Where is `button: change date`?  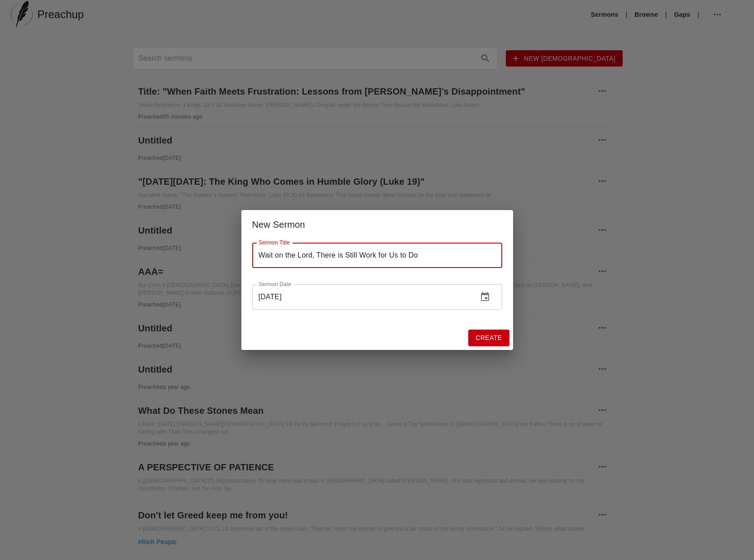 button: change date is located at coordinates (485, 297).